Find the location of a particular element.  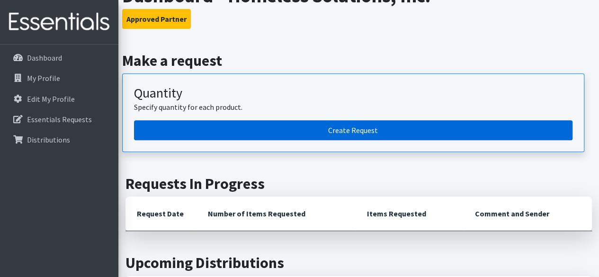

a: My Profile is located at coordinates (59, 78).